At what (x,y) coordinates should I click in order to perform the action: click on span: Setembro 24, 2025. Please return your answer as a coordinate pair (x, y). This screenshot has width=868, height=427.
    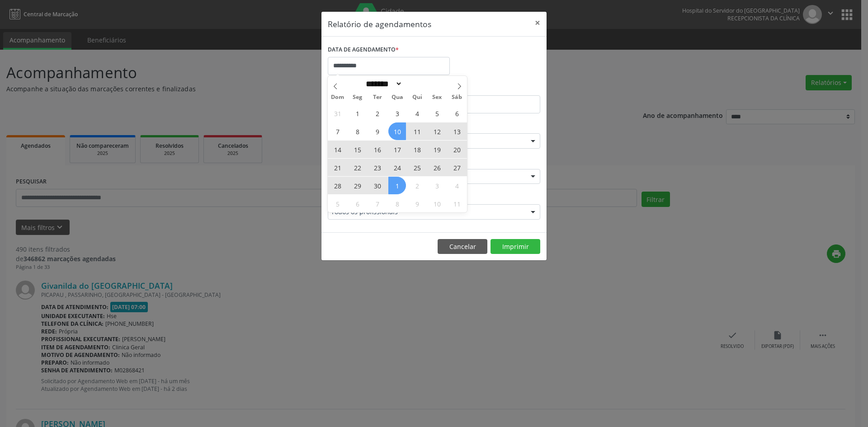
    Looking at the image, I should click on (397, 167).